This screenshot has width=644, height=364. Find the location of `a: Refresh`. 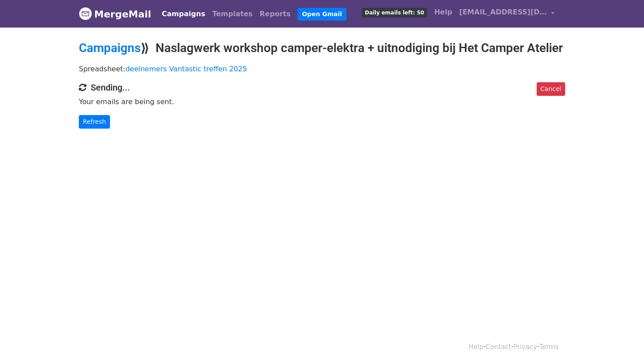

a: Refresh is located at coordinates (94, 122).